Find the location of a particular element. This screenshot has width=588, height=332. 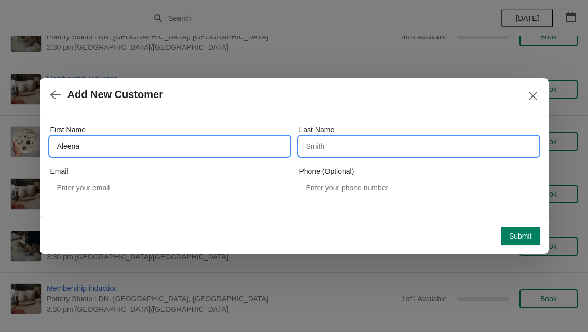

input: Enter your email is located at coordinates (170, 188).